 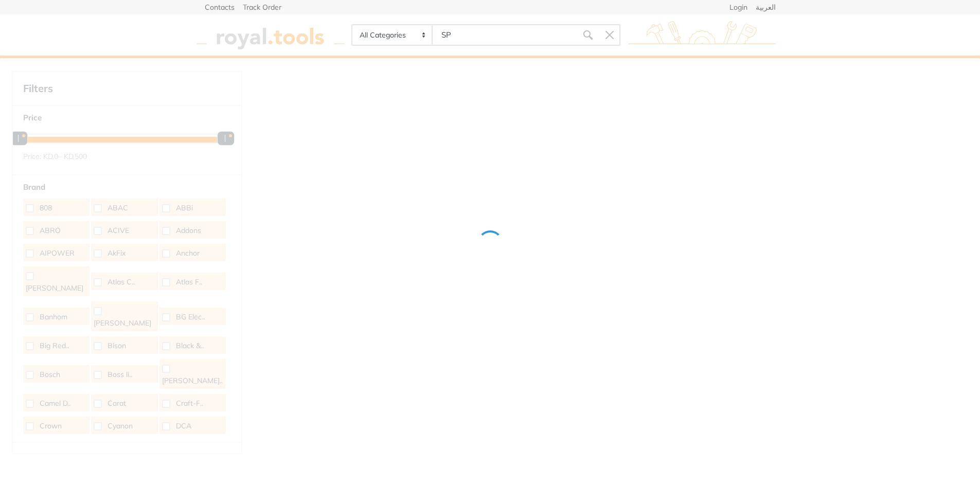 What do you see at coordinates (262, 7) in the screenshot?
I see `a: Track Order` at bounding box center [262, 7].